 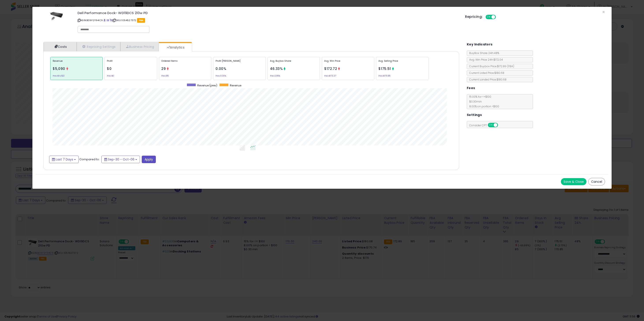 I want to click on span: Sep-30 - Oct-06, so click(x=121, y=160).